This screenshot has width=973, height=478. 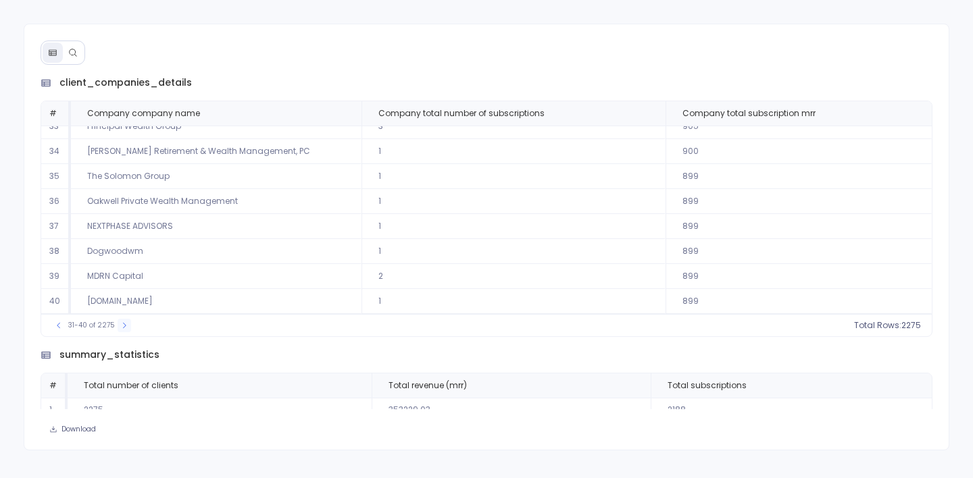 What do you see at coordinates (56, 176) in the screenshot?
I see `td: 35` at bounding box center [56, 176].